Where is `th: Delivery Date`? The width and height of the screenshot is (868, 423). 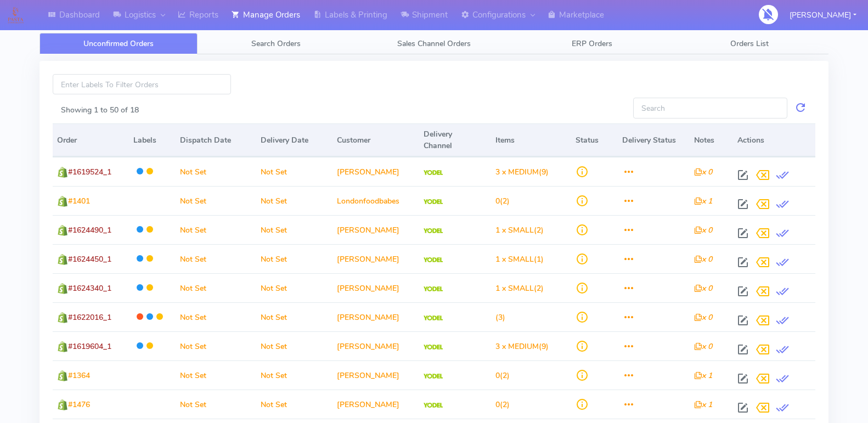 th: Delivery Date is located at coordinates (294, 140).